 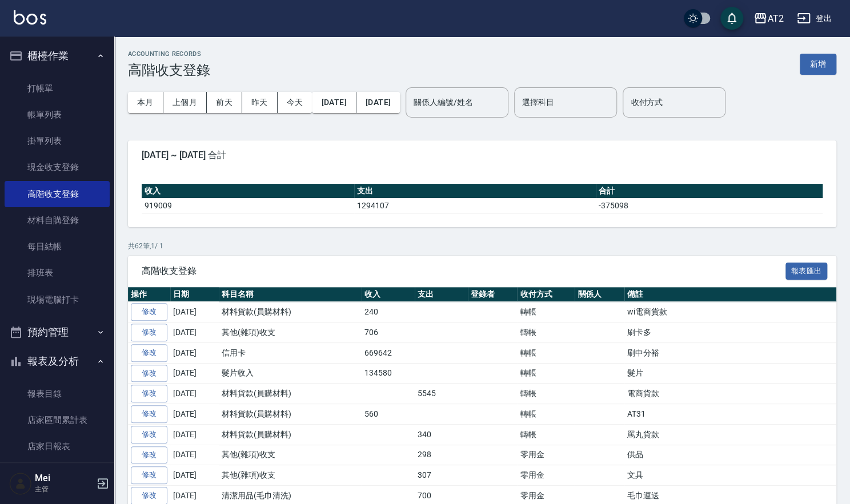 I want to click on th: 登錄者, so click(x=492, y=294).